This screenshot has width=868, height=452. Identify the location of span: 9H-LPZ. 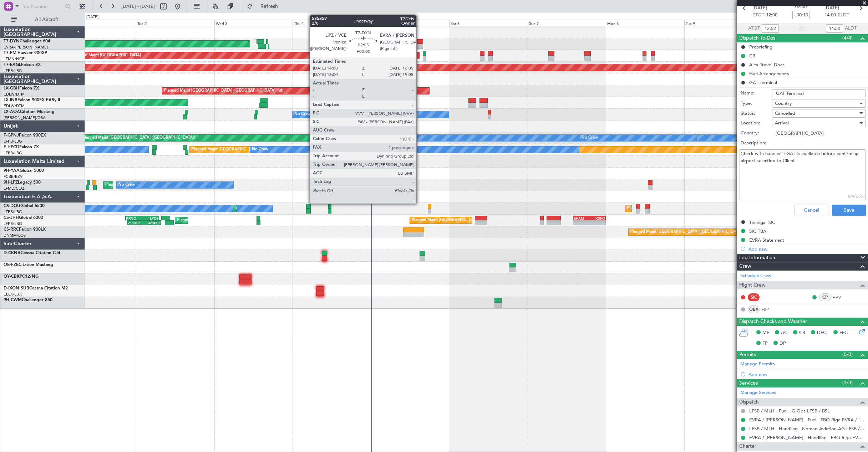
(11, 183).